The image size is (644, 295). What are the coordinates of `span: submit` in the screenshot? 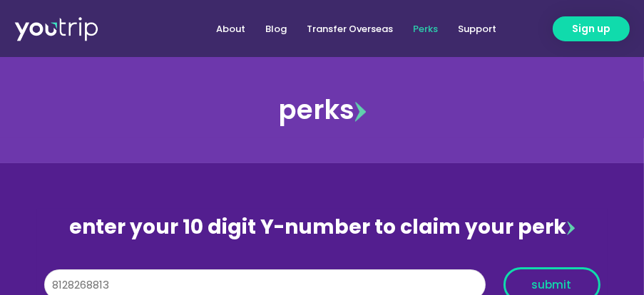 It's located at (552, 284).